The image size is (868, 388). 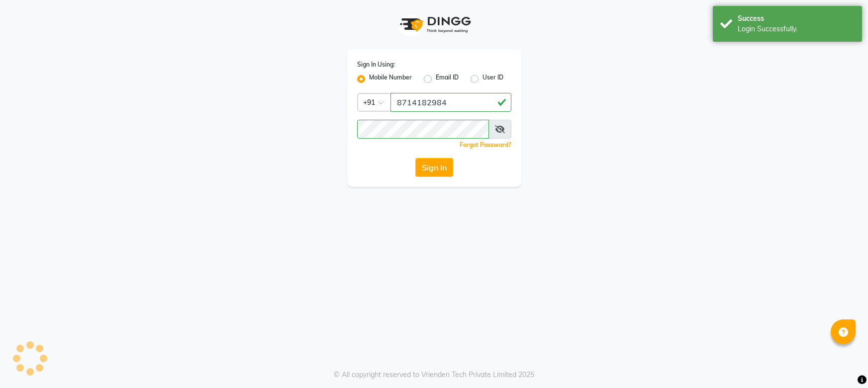 I want to click on a: Forgot Password?, so click(x=485, y=144).